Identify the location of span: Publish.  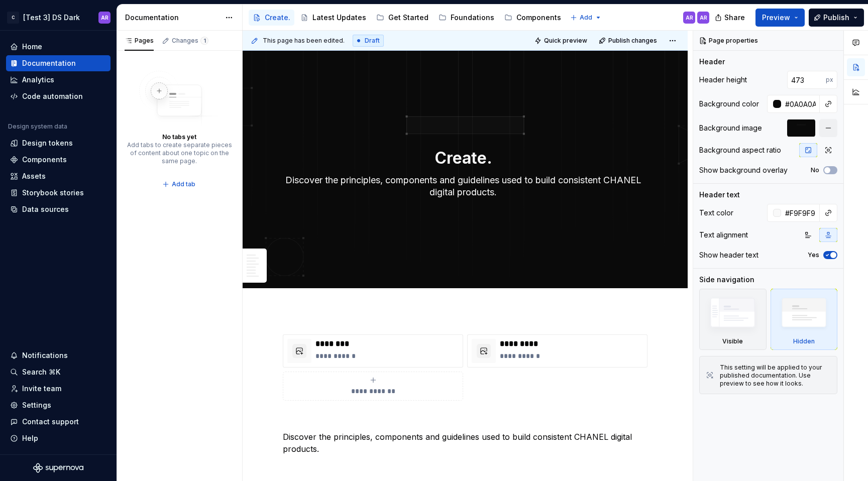
(837, 18).